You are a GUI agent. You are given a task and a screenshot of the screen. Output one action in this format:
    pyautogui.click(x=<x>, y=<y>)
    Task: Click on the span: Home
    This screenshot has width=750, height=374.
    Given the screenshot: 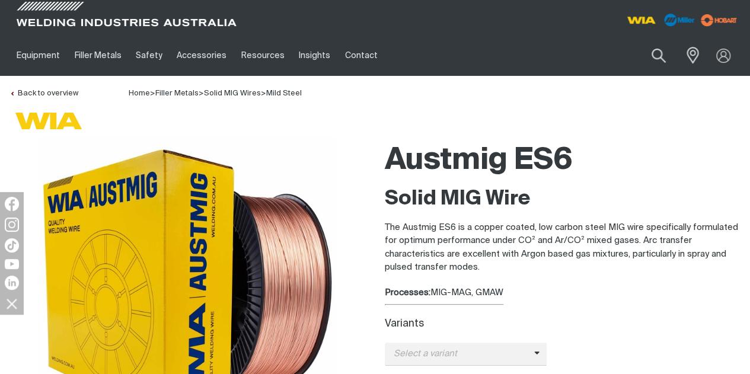 What is the action you would take?
    pyautogui.click(x=139, y=93)
    